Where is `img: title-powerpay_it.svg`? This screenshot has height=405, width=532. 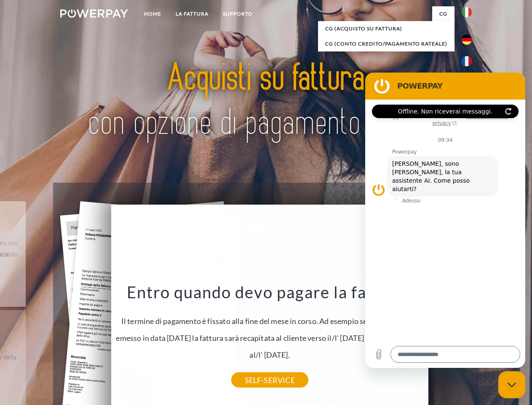
img: title-powerpay_it.svg is located at coordinates (266, 101).